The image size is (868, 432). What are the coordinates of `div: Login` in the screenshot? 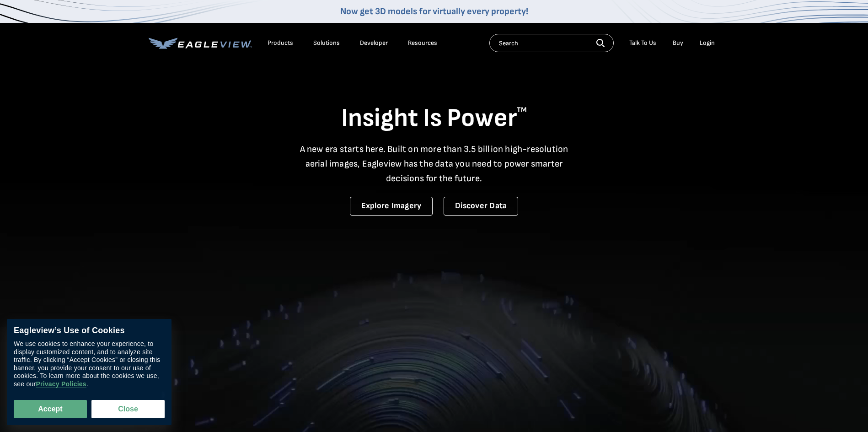 It's located at (707, 43).